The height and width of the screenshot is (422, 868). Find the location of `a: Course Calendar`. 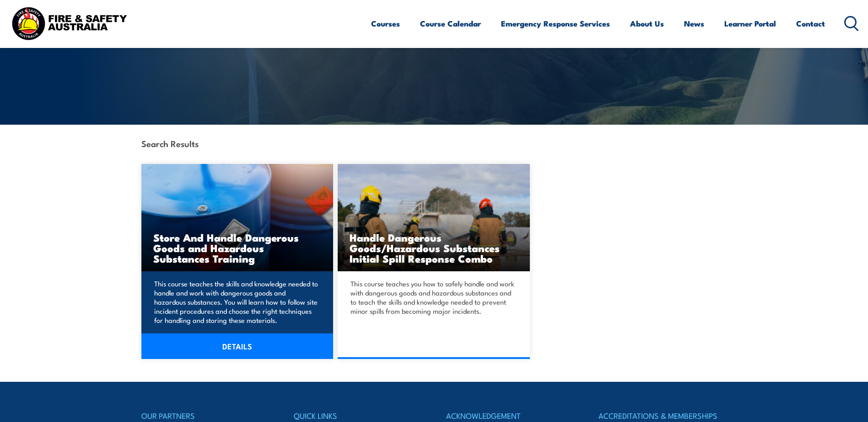

a: Course Calendar is located at coordinates (450, 23).